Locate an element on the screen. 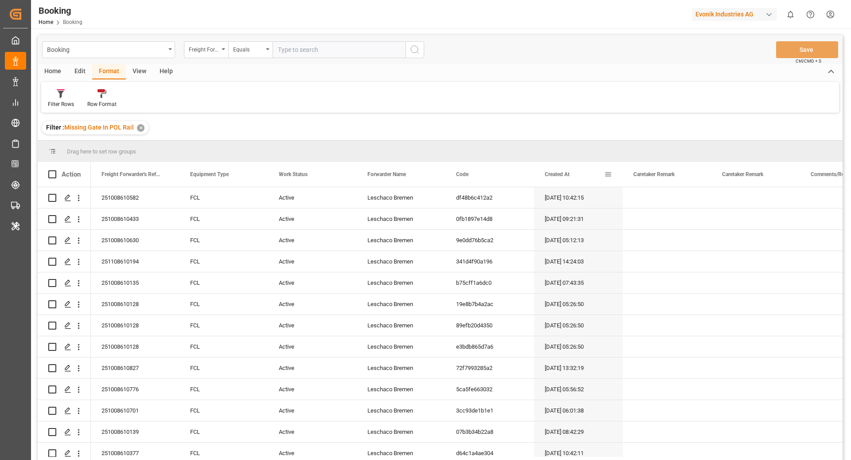 This screenshot has width=851, height=460. span: Work Status is located at coordinates (293, 174).